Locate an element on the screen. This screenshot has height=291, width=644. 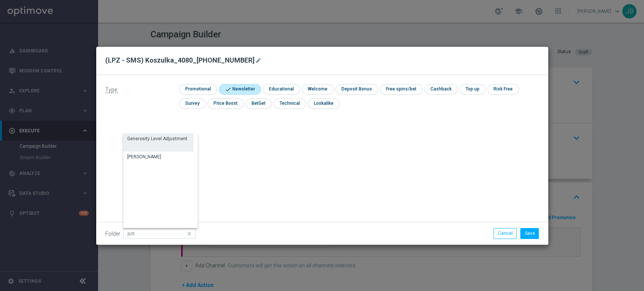
button: Cancel is located at coordinates (505, 233).